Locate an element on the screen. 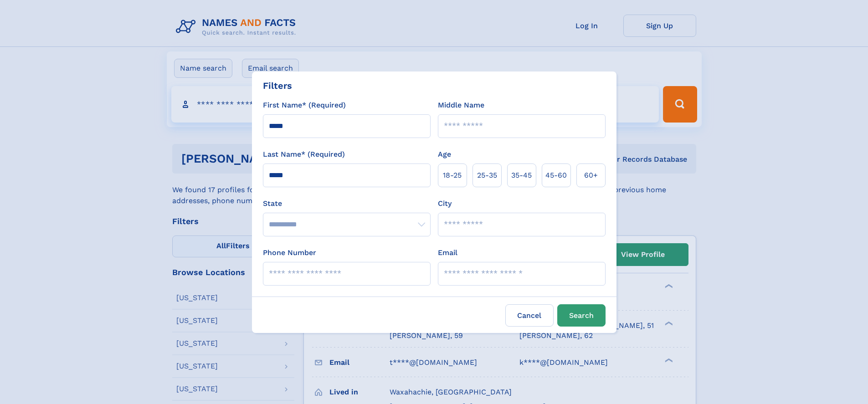 The width and height of the screenshot is (868, 404). label: Last Name* (Required) is located at coordinates (304, 154).